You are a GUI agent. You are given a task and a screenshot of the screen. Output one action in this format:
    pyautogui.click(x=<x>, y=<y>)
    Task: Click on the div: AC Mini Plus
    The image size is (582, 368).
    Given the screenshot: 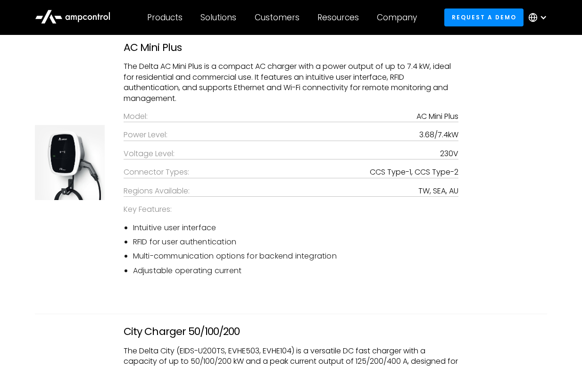 What is the action you would take?
    pyautogui.click(x=437, y=116)
    